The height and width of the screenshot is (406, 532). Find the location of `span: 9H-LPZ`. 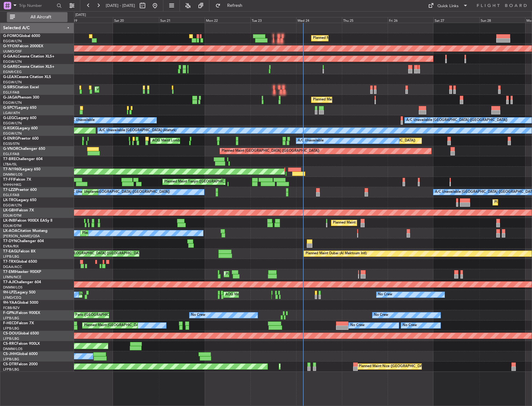

span: 9H-LPZ is located at coordinates (9, 293).